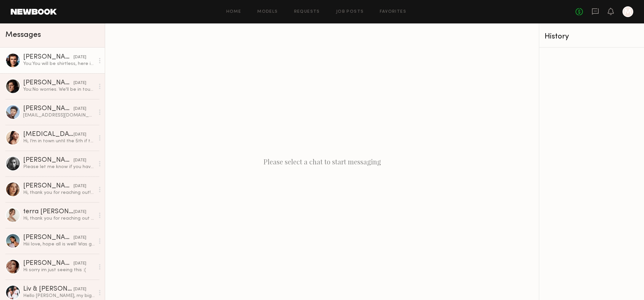 The image size is (644, 300). Describe the element at coordinates (350, 12) in the screenshot. I see `a: Job Posts` at that location.